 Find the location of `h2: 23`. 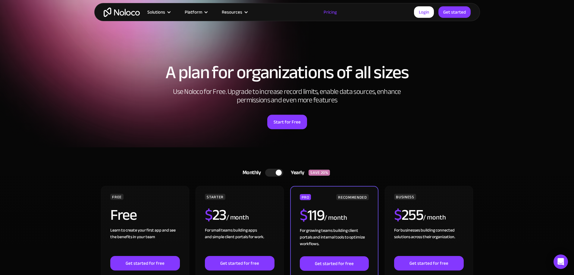

h2: 23 is located at coordinates (215, 215).